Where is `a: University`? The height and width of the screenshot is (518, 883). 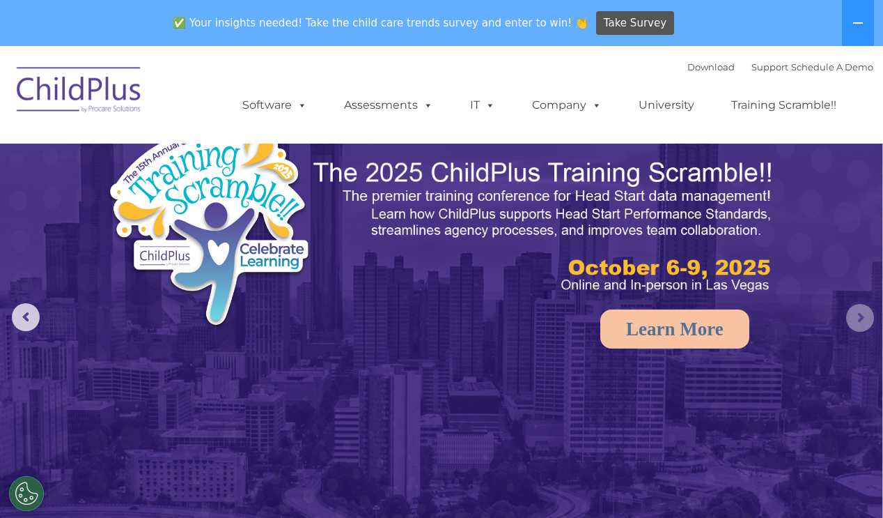 a: University is located at coordinates (667, 105).